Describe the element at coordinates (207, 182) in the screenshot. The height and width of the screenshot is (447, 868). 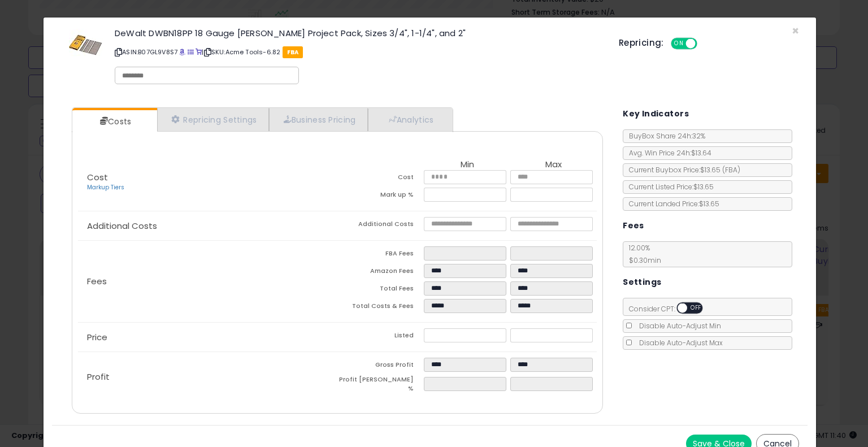
I see `p: Cost` at that location.